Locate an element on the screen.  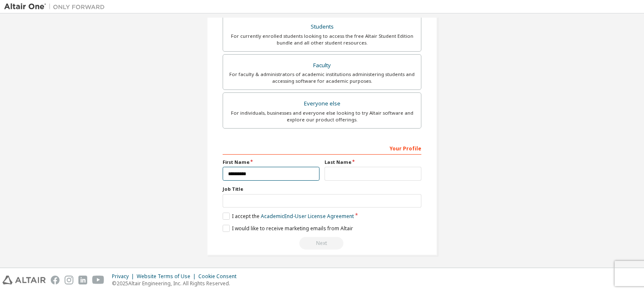
div: Students is located at coordinates (322, 27).